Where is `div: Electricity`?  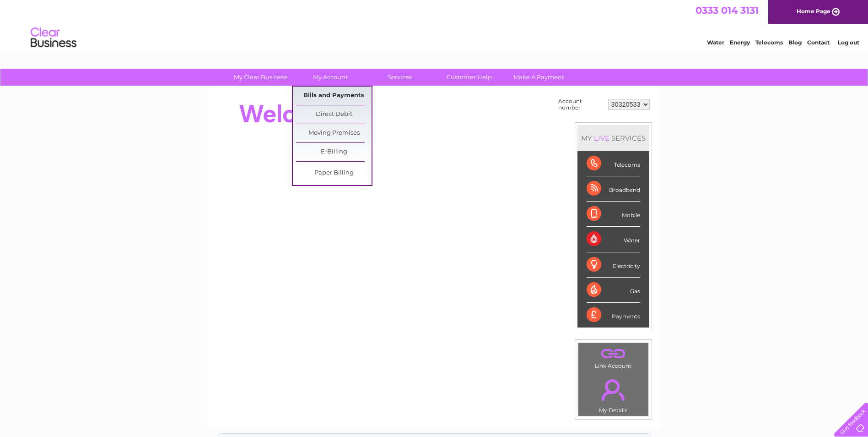 div: Electricity is located at coordinates (613, 265).